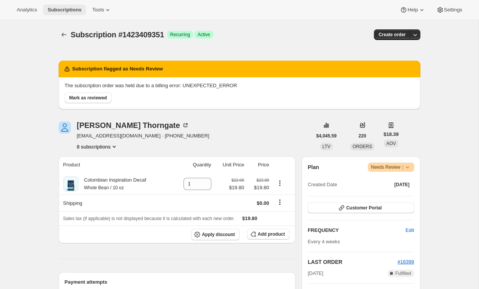  What do you see at coordinates (215, 235) in the screenshot?
I see `button: Apply discount` at bounding box center [215, 235].